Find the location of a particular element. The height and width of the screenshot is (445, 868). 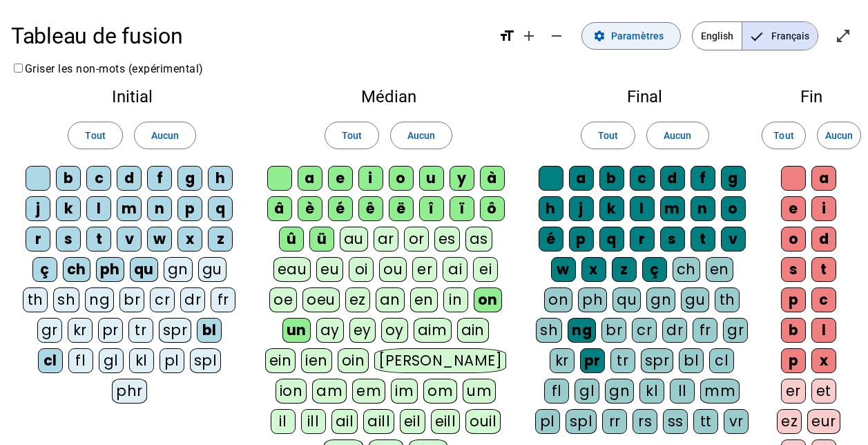

label: Griser les non-mots (expérimental) is located at coordinates (107, 68).